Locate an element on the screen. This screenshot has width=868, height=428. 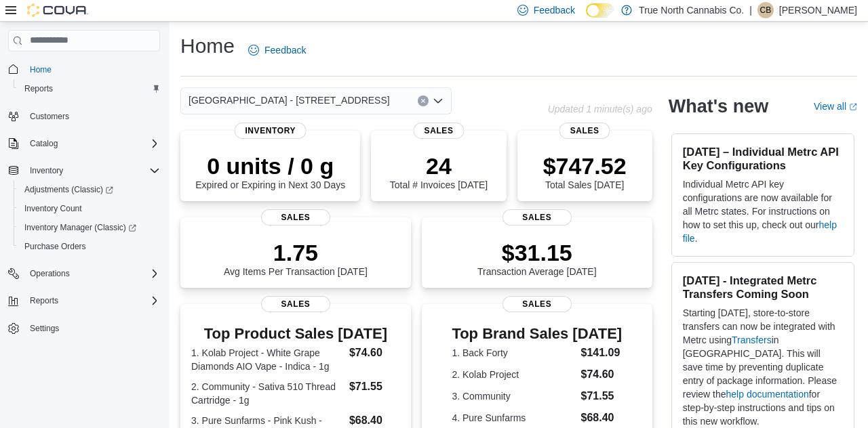
p: 0 units / 0 g is located at coordinates (270, 166).